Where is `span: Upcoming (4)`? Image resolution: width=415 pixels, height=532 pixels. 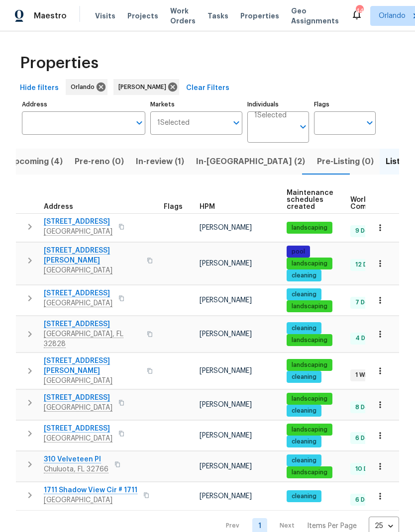 span: Upcoming (4) is located at coordinates (35, 161).